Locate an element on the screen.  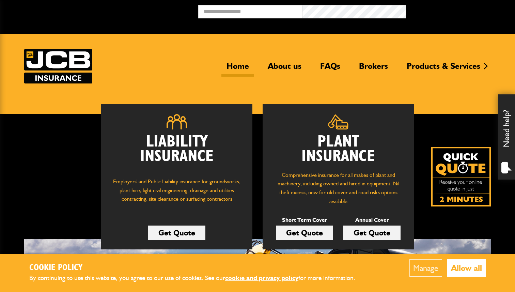
p: Comprehensive insurance for all makes of plant and machinery, including owned and hired in equipm... is located at coordinates (338, 188).